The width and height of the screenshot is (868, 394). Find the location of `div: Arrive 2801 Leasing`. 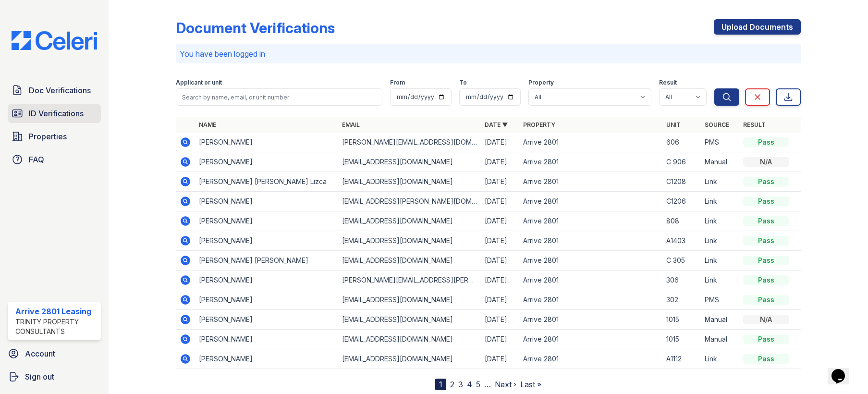

div: Arrive 2801 Leasing is located at coordinates (56, 311).